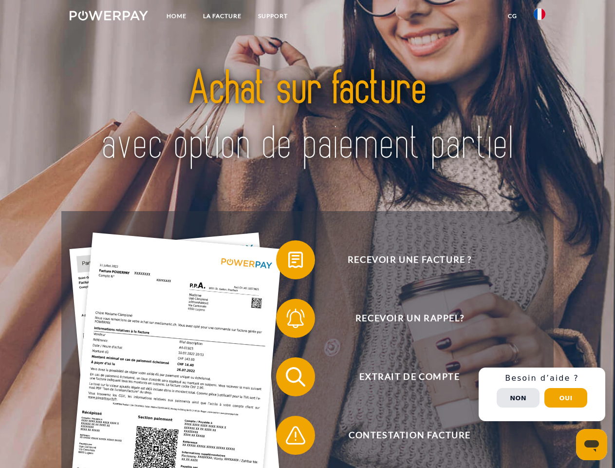 The width and height of the screenshot is (615, 468). I want to click on div: Schnellhilfe, so click(542, 394).